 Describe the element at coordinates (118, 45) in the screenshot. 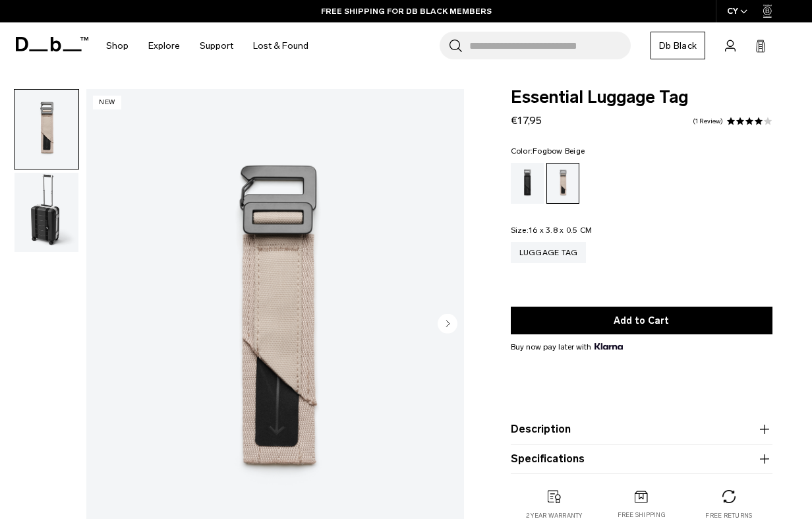

I see `a: Shop` at that location.